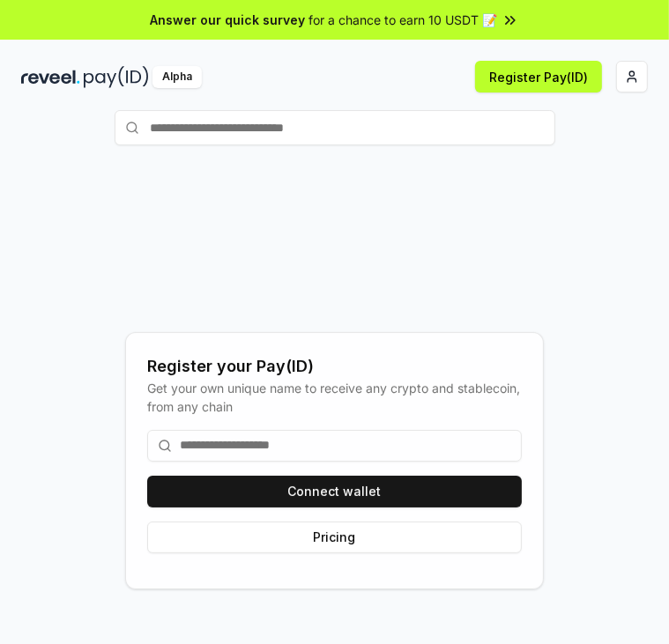 The height and width of the screenshot is (644, 669). Describe the element at coordinates (538, 76) in the screenshot. I see `button: Register Pay(ID)` at that location.